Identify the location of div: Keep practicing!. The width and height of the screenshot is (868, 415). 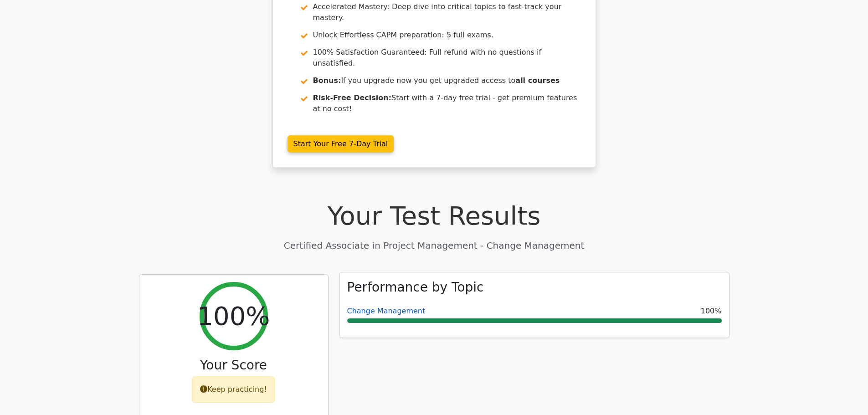
(233, 389).